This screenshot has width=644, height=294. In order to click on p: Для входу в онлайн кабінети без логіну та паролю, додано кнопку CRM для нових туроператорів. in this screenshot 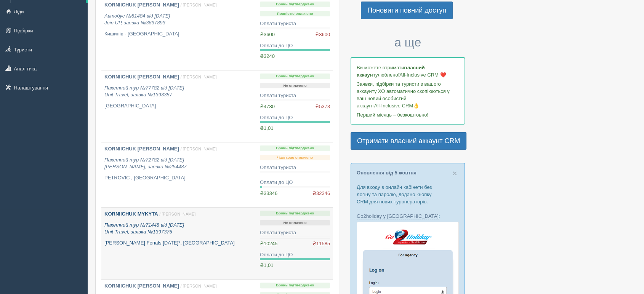, I will do `click(408, 194)`.